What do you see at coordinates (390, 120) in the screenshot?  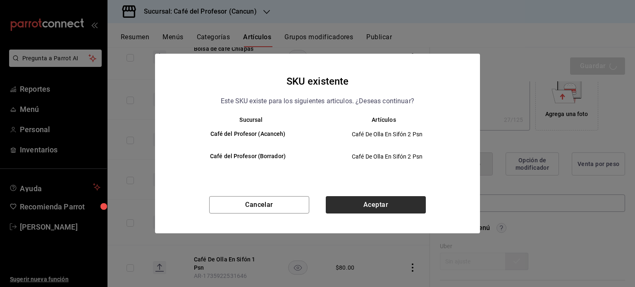 I see `th: Artículos` at bounding box center [390, 120].